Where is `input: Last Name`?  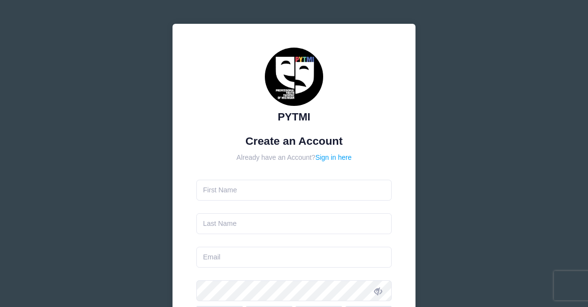 input: Last Name is located at coordinates (294, 223).